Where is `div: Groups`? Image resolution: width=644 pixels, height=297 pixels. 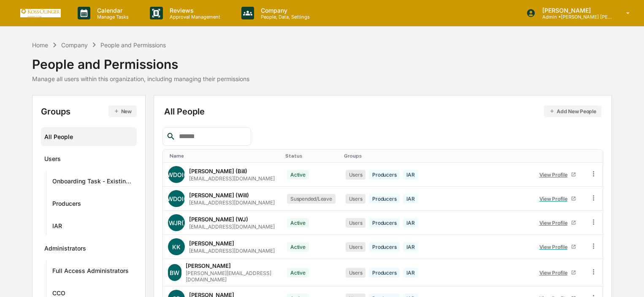 div: Groups is located at coordinates (88, 111).